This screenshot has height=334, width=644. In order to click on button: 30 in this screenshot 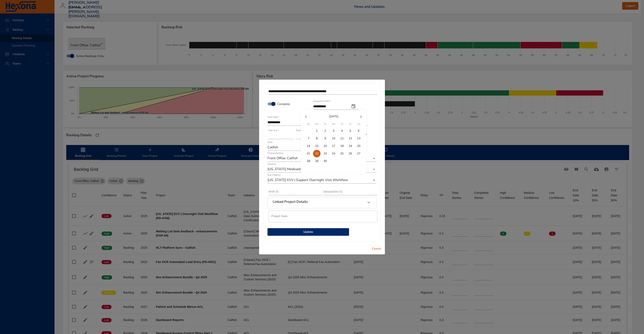, I will do `click(325, 161)`.